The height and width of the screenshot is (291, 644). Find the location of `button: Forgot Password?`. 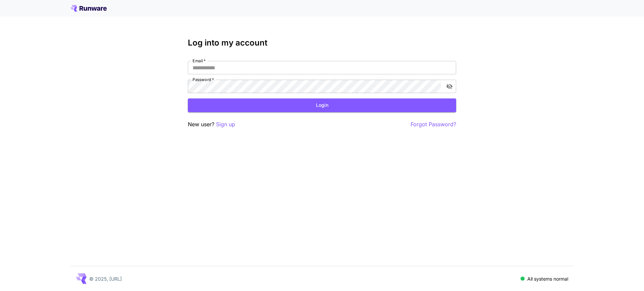

button: Forgot Password? is located at coordinates (433, 124).